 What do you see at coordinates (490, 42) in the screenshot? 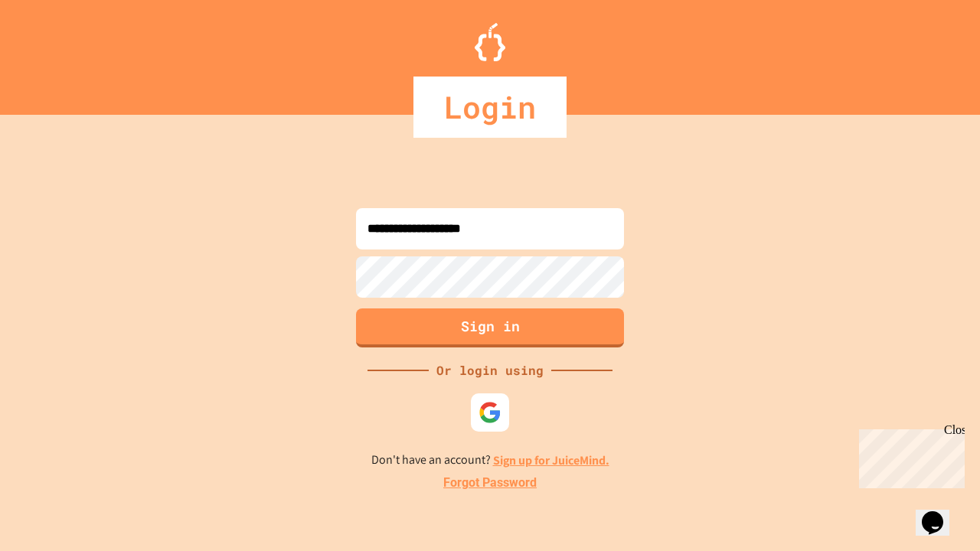
I see `img: Logo.svg` at bounding box center [490, 42].